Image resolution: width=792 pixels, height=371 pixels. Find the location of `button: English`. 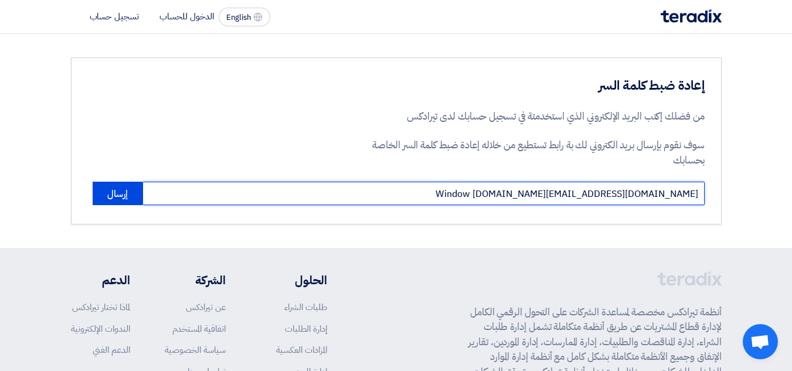

button: English is located at coordinates (245, 17).